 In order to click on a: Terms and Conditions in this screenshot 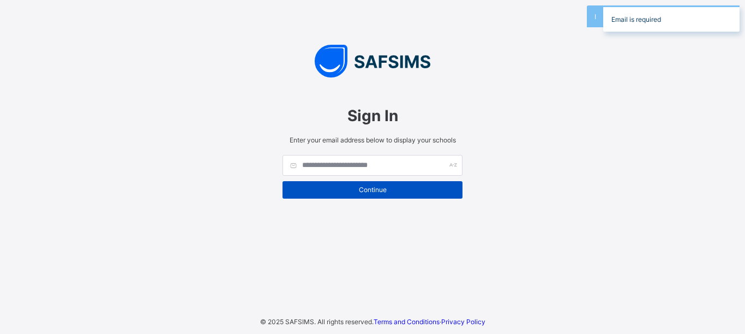, I will do `click(406, 321)`.